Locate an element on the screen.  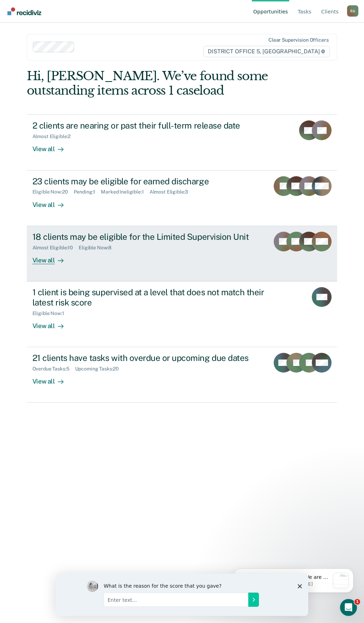
button: Submit your response is located at coordinates (198, 26).